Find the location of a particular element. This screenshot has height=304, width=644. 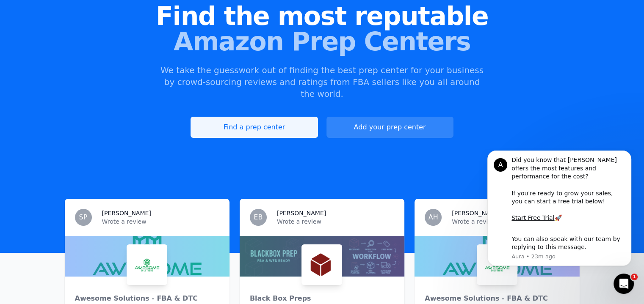

span: Find the most reputable is located at coordinates (322, 16).